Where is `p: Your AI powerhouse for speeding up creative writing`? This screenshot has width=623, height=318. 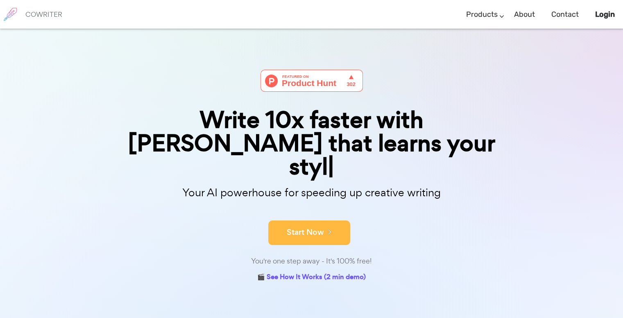 p: Your AI powerhouse for speeding up creative writing is located at coordinates (312, 193).